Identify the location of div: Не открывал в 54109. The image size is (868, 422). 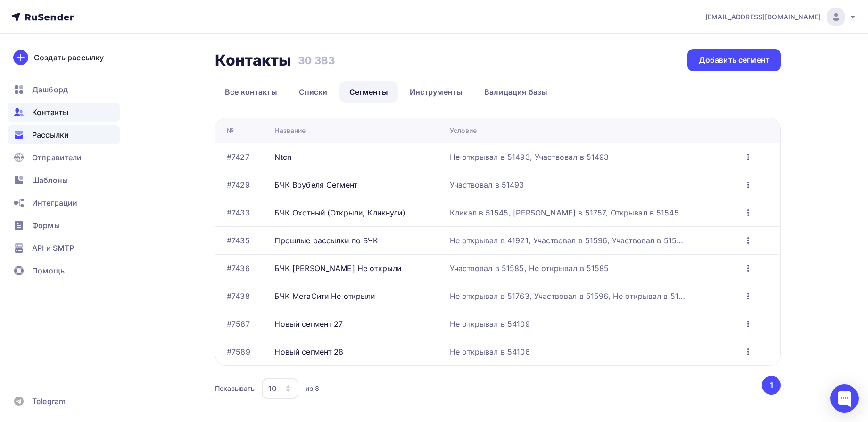
(490, 324).